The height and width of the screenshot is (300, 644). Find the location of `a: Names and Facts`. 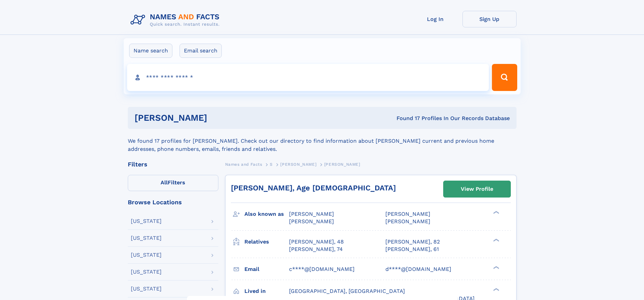

a: Names and Facts is located at coordinates (244, 164).